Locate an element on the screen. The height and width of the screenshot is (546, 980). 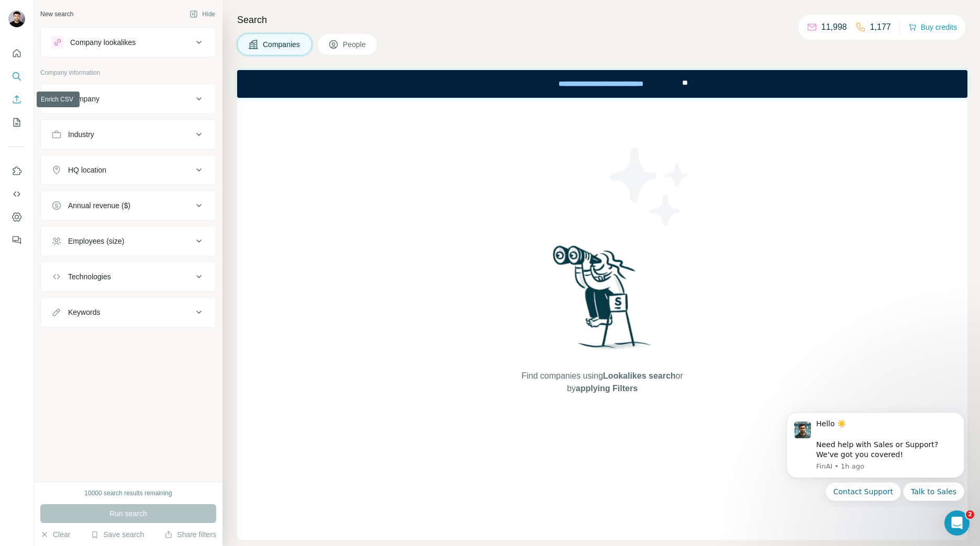
div: Employees (size) is located at coordinates (96, 241).